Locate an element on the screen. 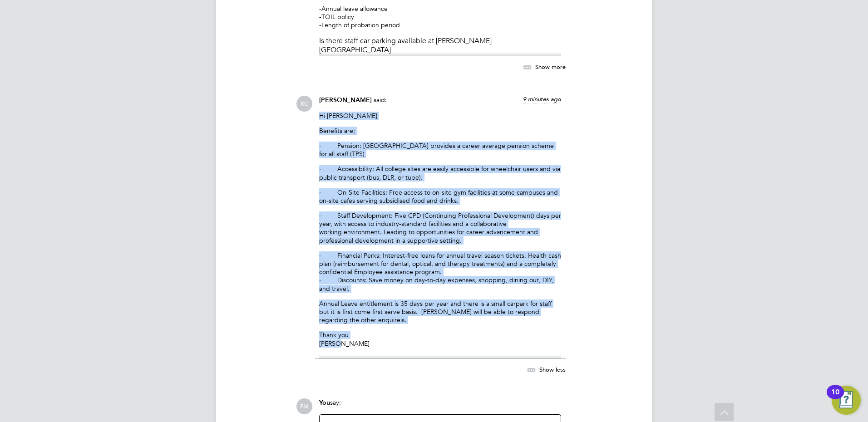  p: · Staff Development: Five CPD (Continuing Professional Development) days per year, with access to... is located at coordinates (440, 228).